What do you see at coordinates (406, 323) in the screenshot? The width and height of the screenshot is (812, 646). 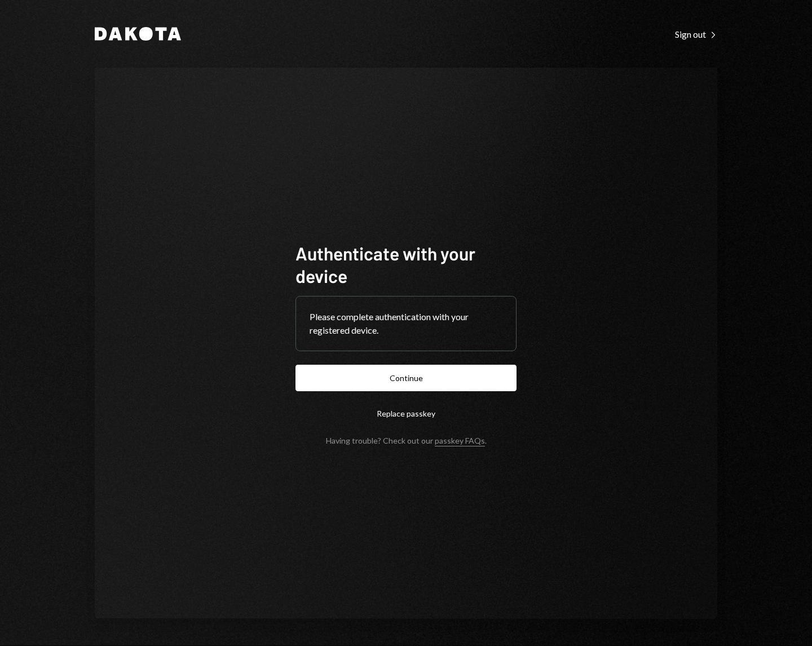 I see `div: Please complete authentication with your registered device.` at bounding box center [406, 323].